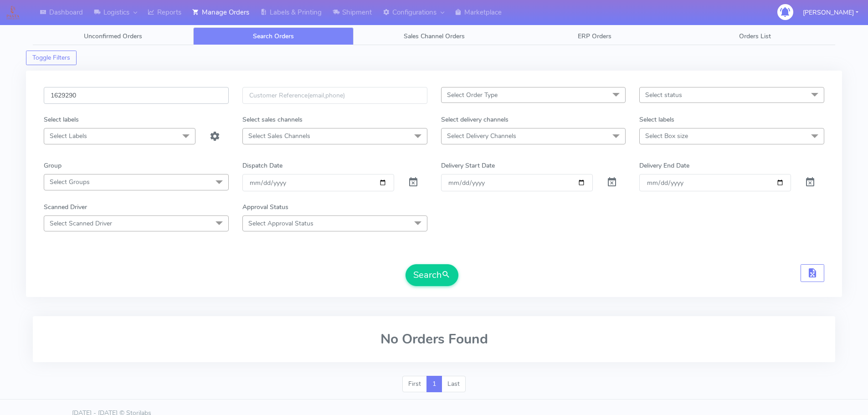 This screenshot has width=868, height=415. What do you see at coordinates (66, 207) in the screenshot?
I see `label: Scanned Driver` at bounding box center [66, 207].